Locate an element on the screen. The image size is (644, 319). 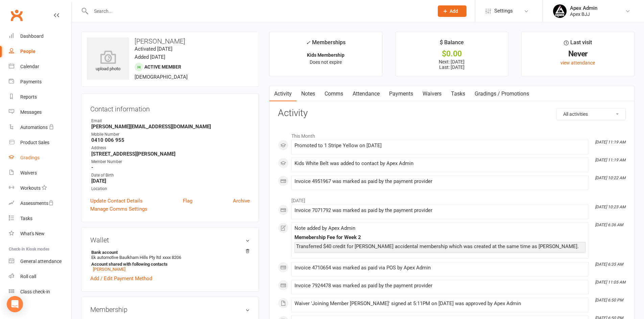
div: Location is located at coordinates (170, 189).